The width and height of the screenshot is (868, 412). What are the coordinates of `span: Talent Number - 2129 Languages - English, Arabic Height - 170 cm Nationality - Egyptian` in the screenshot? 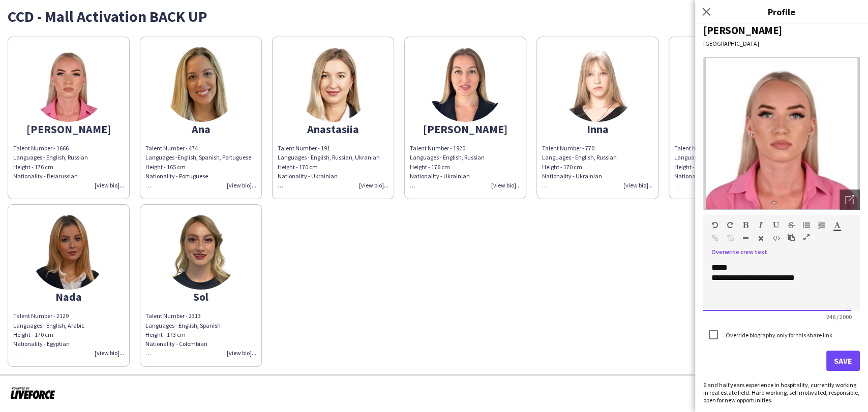 It's located at (49, 335).